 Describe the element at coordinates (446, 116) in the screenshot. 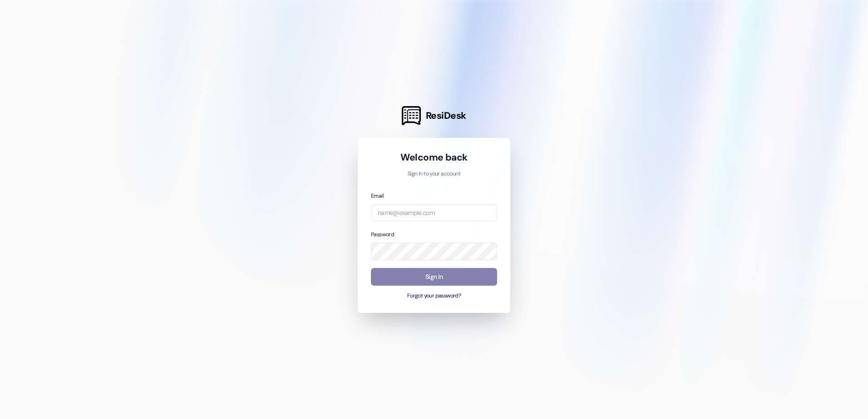

I see `span: ResiDesk` at that location.